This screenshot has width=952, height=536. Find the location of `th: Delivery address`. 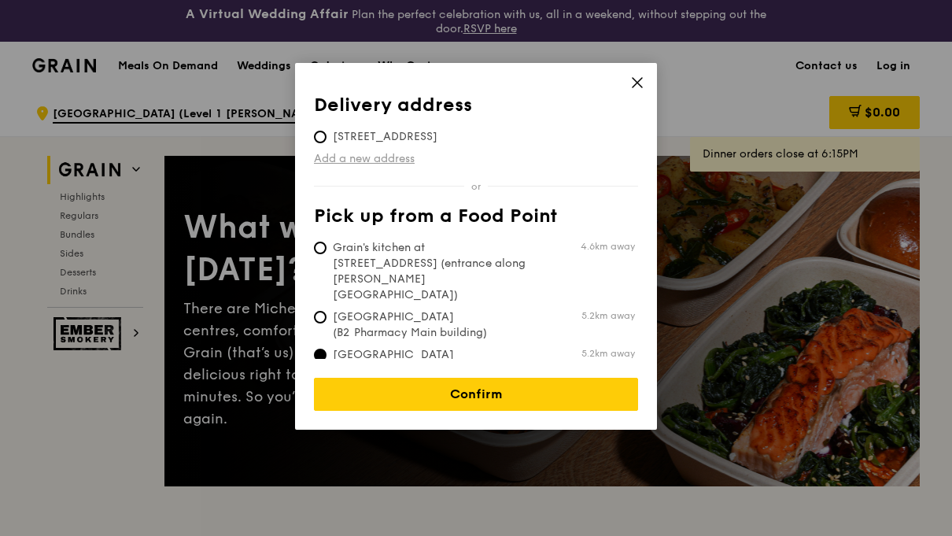

th: Delivery address is located at coordinates (476, 109).